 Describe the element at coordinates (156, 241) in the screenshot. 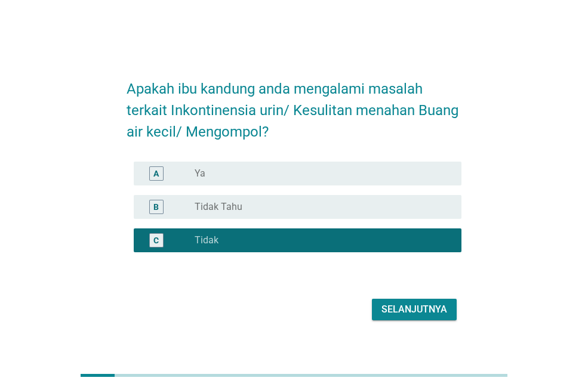

I see `div: C` at that location.